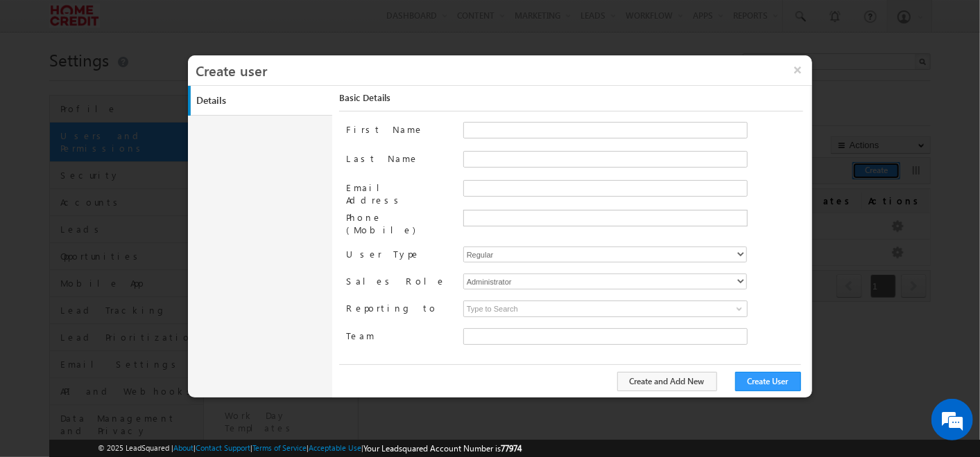 The width and height of the screenshot is (980, 457). Describe the element at coordinates (667, 382) in the screenshot. I see `button: Create and Add New` at that location.